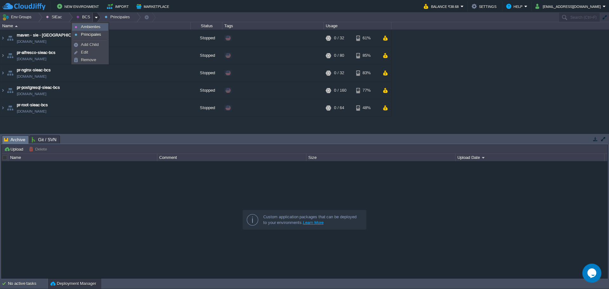 The width and height of the screenshot is (609, 289). I want to click on div: 0 / 80, so click(339, 56).